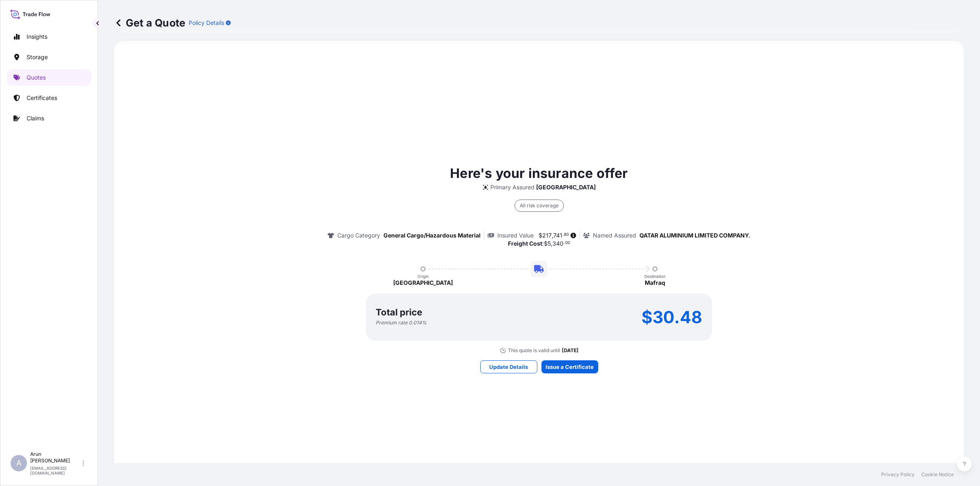  I want to click on p: Primary Assured, so click(513, 188).